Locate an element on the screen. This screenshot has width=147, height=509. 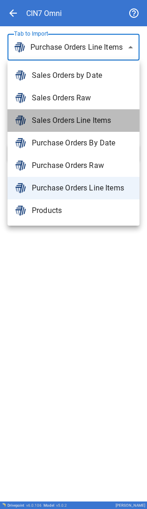
span: Purchase Orders Line Items is located at coordinates (82, 188).